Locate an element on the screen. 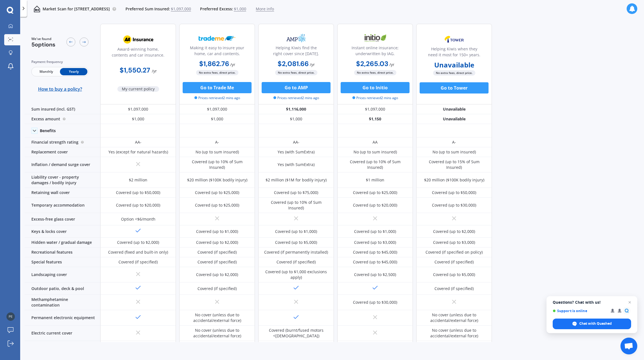  div: Covered (up to $1,000 exclusions apply) is located at coordinates (296, 274).